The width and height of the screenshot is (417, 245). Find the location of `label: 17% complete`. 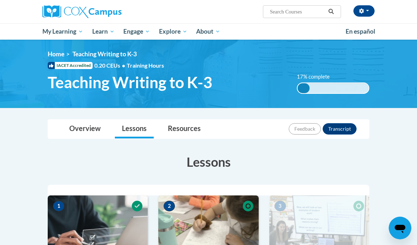

label: 17% complete is located at coordinates (317, 77).